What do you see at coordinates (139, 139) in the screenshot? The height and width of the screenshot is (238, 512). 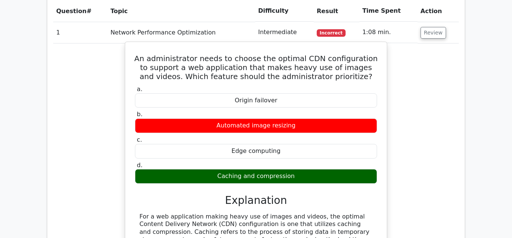 I see `span: c.` at bounding box center [139, 139].